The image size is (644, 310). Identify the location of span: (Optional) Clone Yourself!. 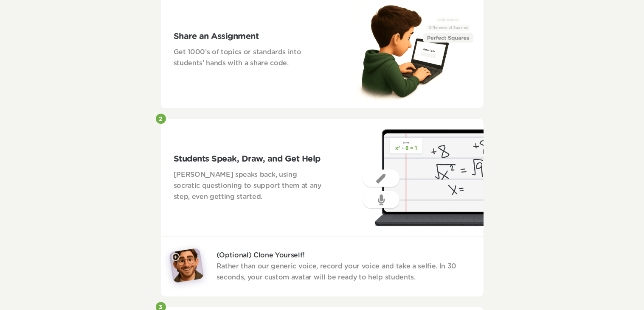
(260, 255).